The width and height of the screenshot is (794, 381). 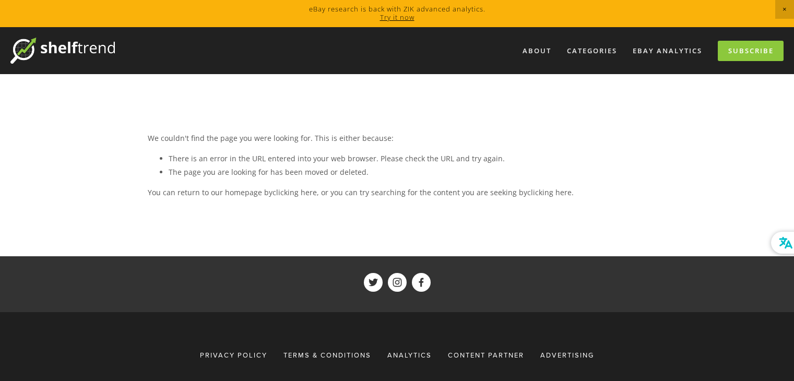 What do you see at coordinates (233, 355) in the screenshot?
I see `span: Privacy Policy` at bounding box center [233, 355].